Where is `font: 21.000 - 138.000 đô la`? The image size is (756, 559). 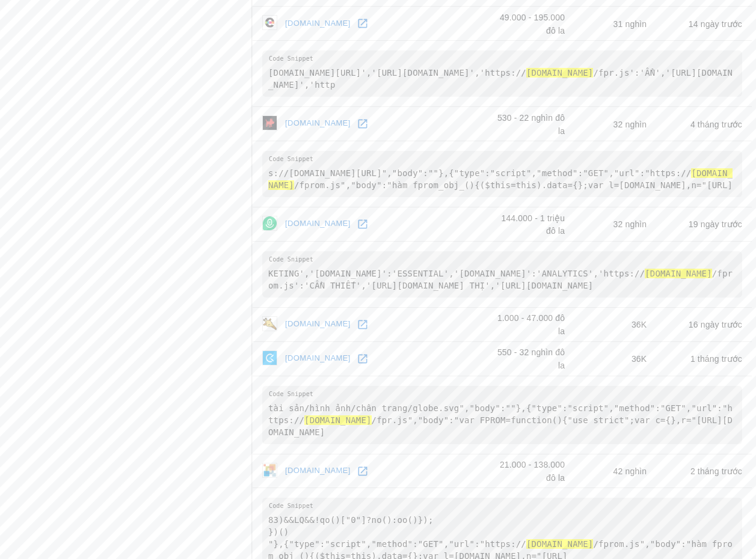 font: 21.000 - 138.000 đô la is located at coordinates (532, 472).